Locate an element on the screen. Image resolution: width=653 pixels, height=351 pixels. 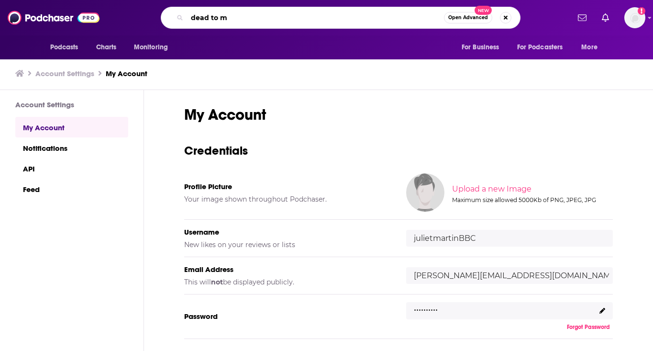
h5: New likes on your reviews or lists is located at coordinates (287, 244).